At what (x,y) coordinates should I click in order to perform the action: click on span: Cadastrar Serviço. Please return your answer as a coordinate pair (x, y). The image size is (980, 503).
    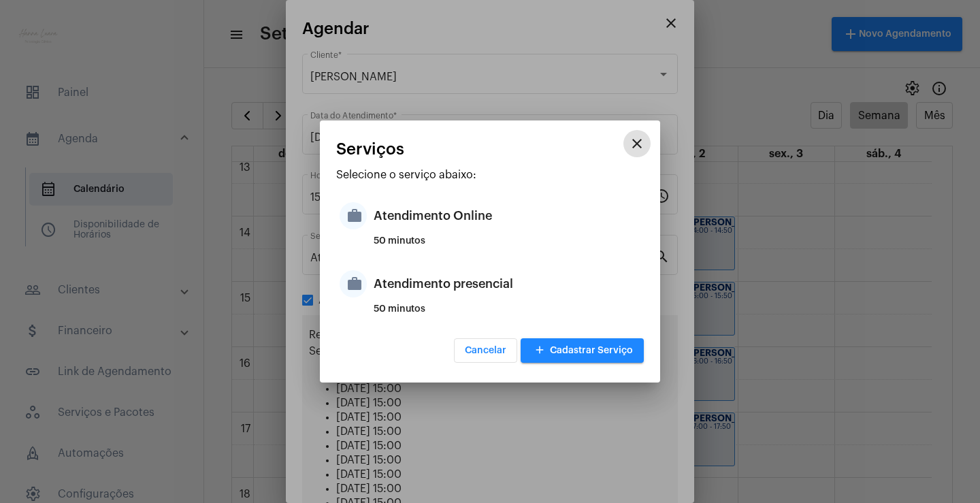
    Looking at the image, I should click on (581, 350).